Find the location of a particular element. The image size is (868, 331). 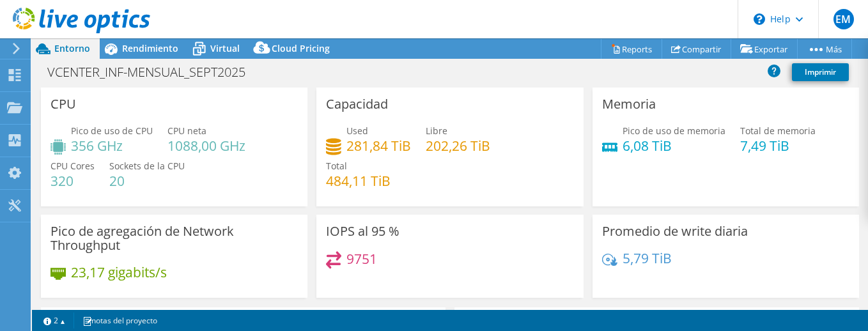

span: Pico de uso de CPU is located at coordinates (112, 130).